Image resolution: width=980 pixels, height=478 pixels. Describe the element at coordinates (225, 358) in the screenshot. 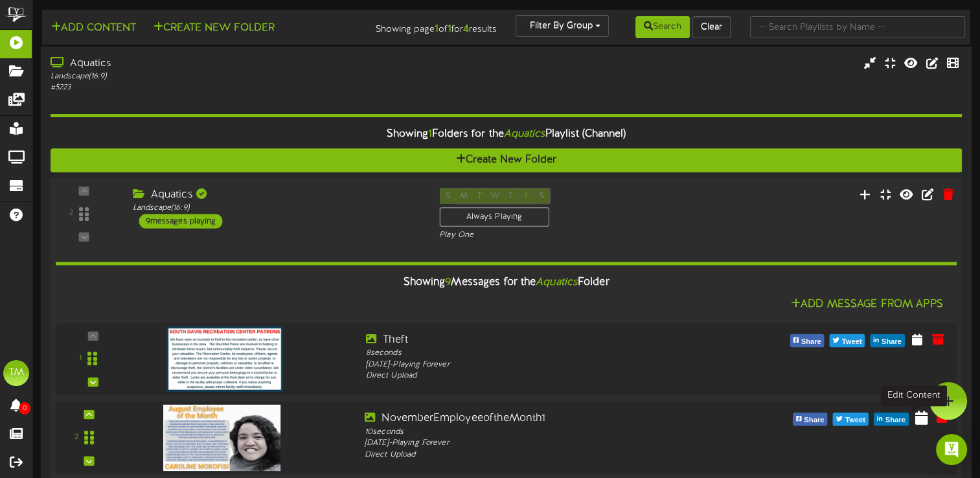

I see `img: a9555116-c918-487e-b2f3-d82bcad4bd00.png` at that location.